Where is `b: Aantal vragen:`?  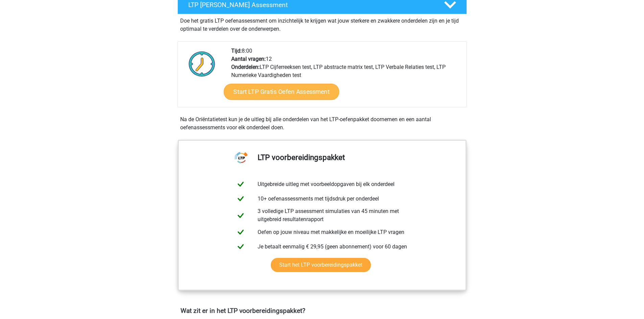
b: Aantal vragen: is located at coordinates (248, 59).